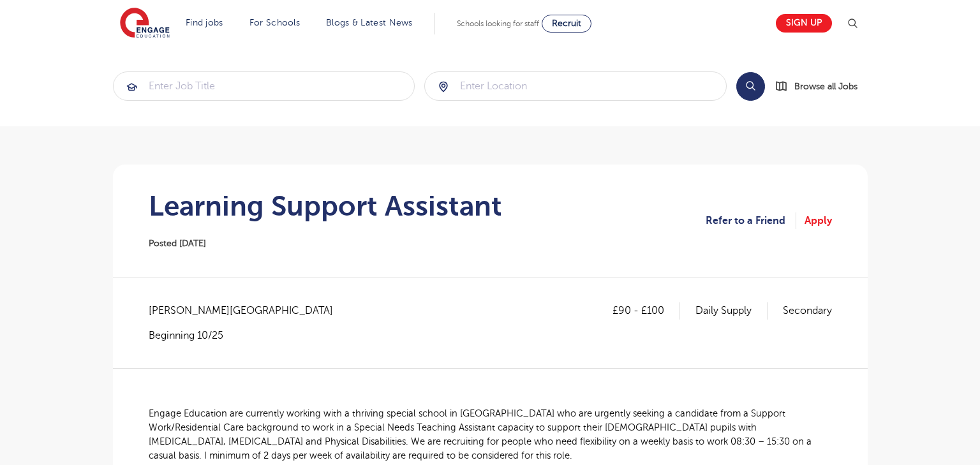  I want to click on span: Browse all Jobs, so click(825, 86).